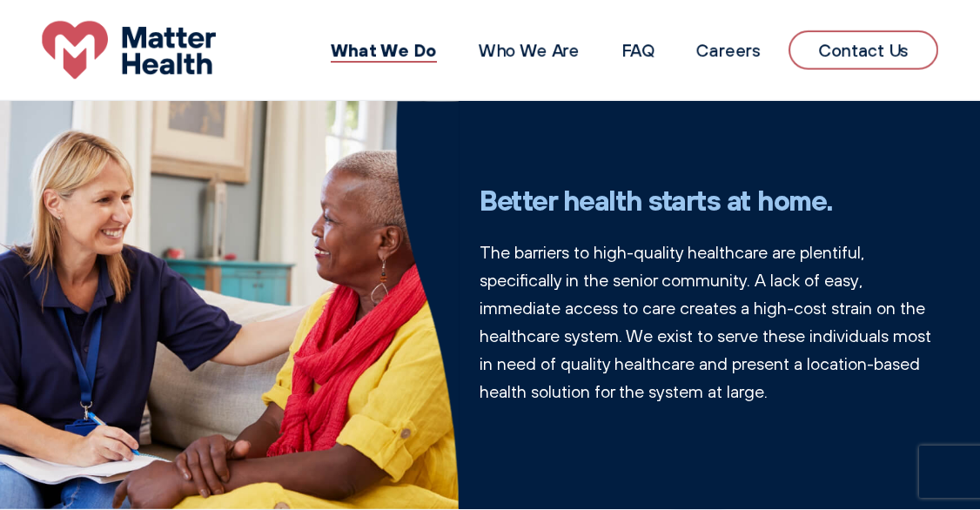  I want to click on a: FAQ, so click(638, 49).